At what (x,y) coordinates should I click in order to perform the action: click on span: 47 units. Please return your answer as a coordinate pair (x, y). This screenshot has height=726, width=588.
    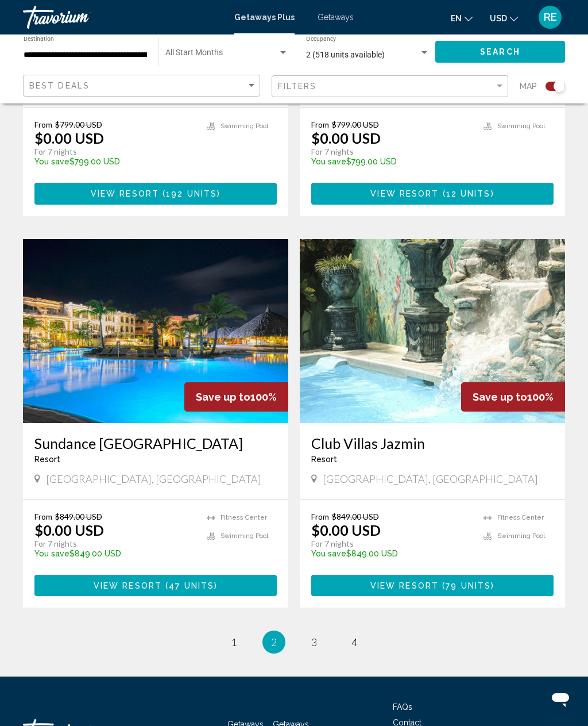
    Looking at the image, I should click on (191, 586).